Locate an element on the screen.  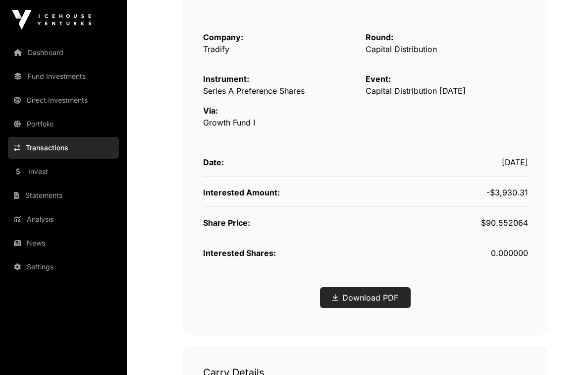
span: Date: is located at coordinates (214, 162).